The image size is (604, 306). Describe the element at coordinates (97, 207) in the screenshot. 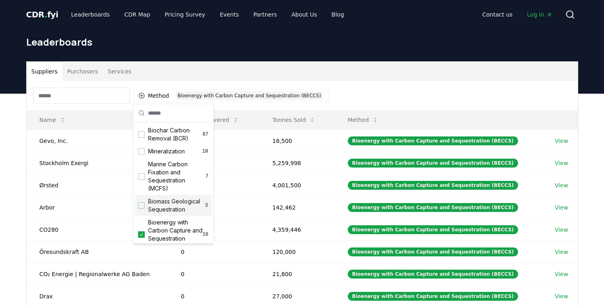

I see `td: Arbor` at that location.